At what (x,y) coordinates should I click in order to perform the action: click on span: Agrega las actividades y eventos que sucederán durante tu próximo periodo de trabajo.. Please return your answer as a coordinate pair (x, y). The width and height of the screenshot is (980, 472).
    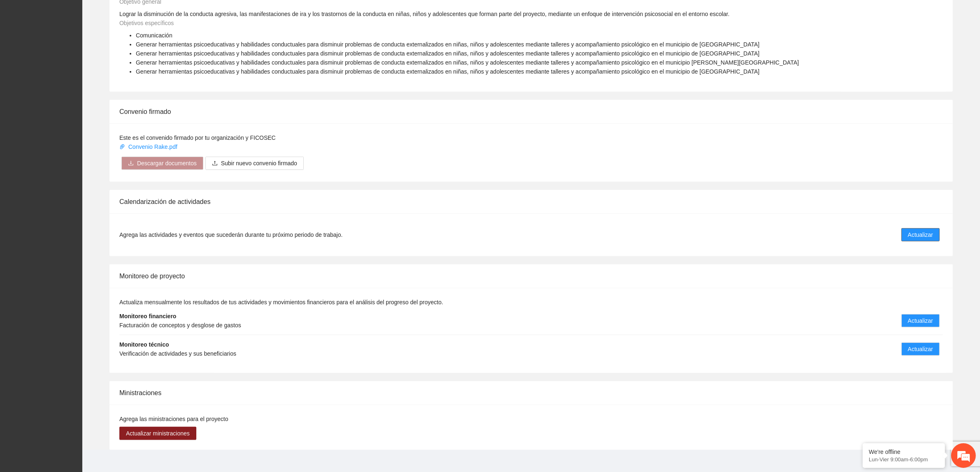
    Looking at the image, I should click on (231, 235).